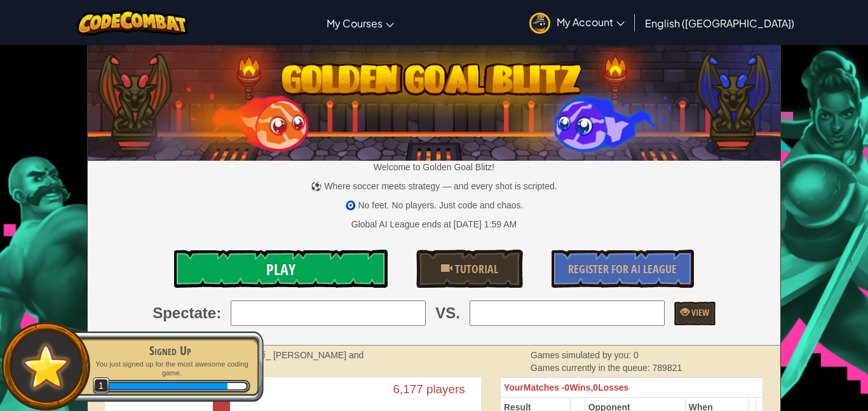  What do you see at coordinates (434, 186) in the screenshot?
I see `p: ⚽ Where soccer meets strategy — and every shot is scripted.` at bounding box center [434, 186].